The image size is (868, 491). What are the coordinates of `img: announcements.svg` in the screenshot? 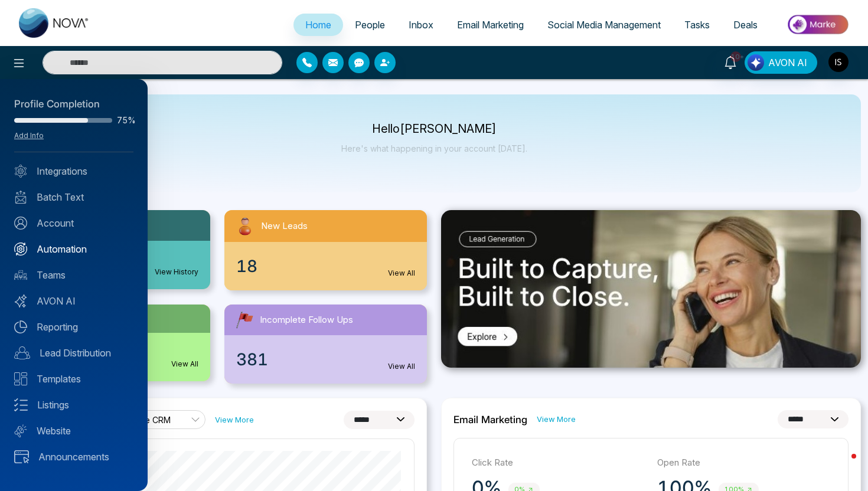 It's located at (21, 456).